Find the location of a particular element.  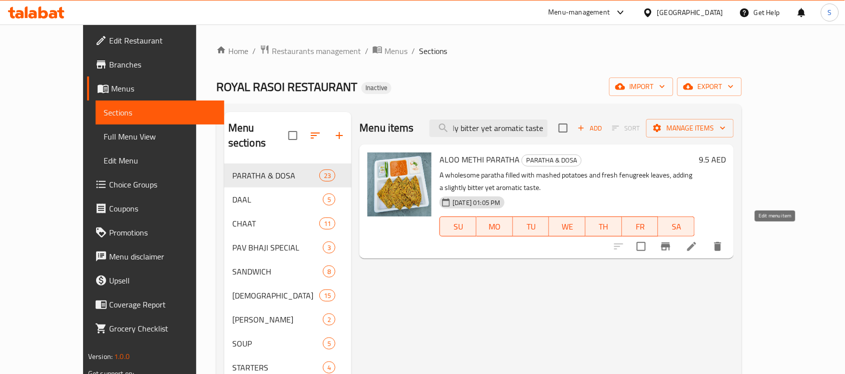

h6: 9.5 AED is located at coordinates (712, 160).